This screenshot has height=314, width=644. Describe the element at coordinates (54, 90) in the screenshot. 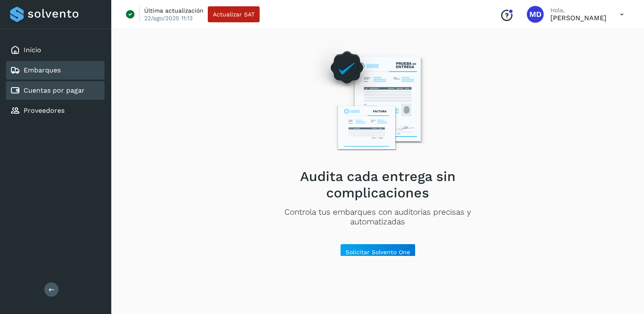

I see `a: Cuentas por pagar` at that location.